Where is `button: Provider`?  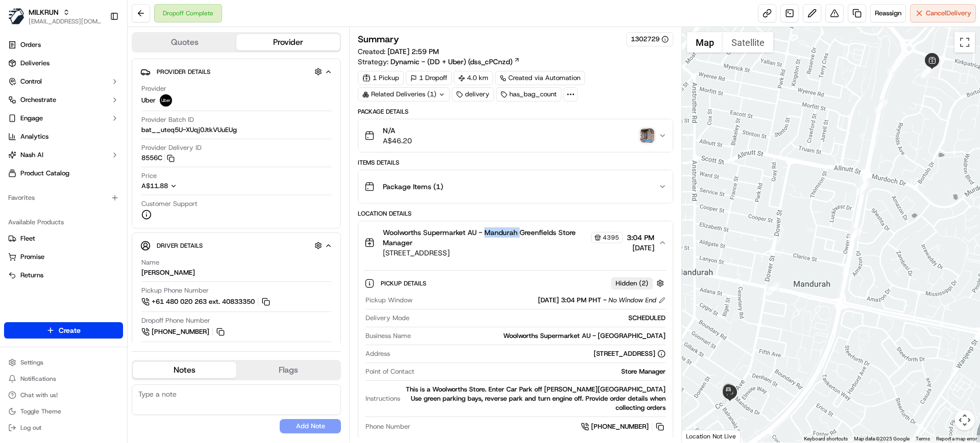 button: Provider is located at coordinates (288, 43).